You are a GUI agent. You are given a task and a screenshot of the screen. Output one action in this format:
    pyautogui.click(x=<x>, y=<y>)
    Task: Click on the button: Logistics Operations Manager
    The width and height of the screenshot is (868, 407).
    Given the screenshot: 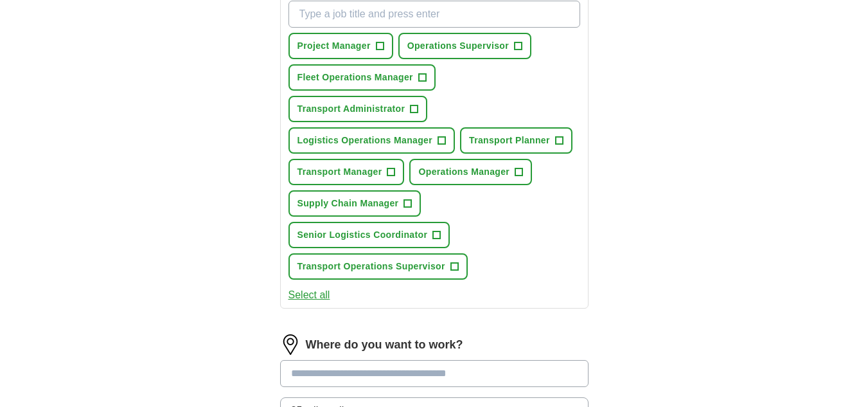 What is the action you would take?
    pyautogui.click(x=372, y=140)
    